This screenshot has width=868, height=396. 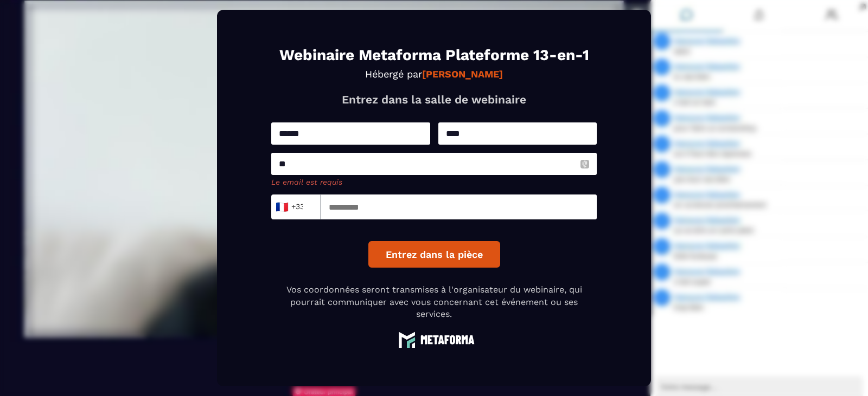 What do you see at coordinates (307, 182) in the screenshot?
I see `span: Le email est requis` at bounding box center [307, 182].